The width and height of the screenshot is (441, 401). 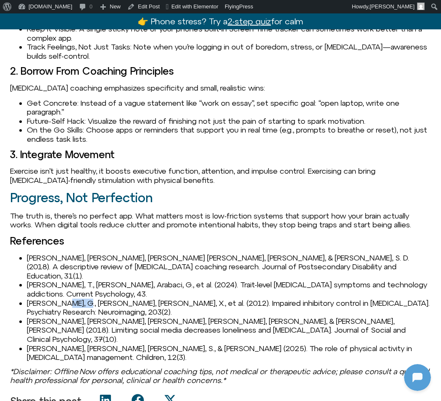 I want to click on li: Track Feelings, Not Just Tasks: Note when you’re logging in out of boredom, stress, or [MEDICAL_D..., so click(x=229, y=51).